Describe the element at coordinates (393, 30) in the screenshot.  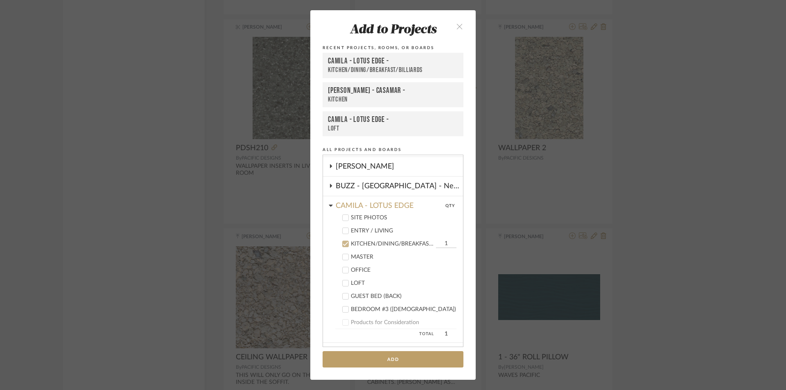
I see `div: Add to Projects` at that location.